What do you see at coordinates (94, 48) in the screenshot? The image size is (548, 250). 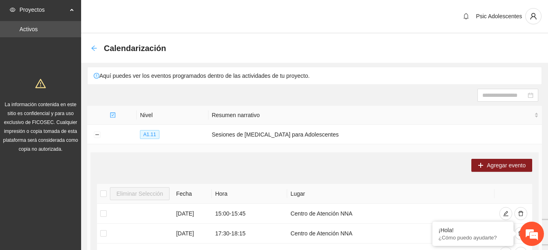 I see `span: arrow-left` at bounding box center [94, 48].